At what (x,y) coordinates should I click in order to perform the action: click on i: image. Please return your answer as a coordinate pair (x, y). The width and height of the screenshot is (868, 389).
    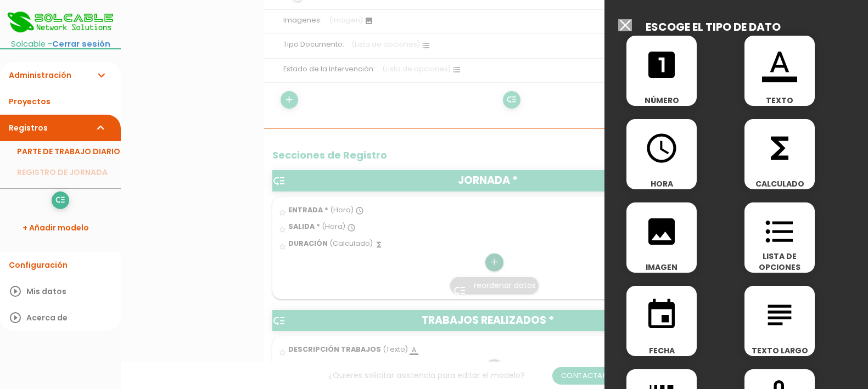
    Looking at the image, I should click on (662, 232).